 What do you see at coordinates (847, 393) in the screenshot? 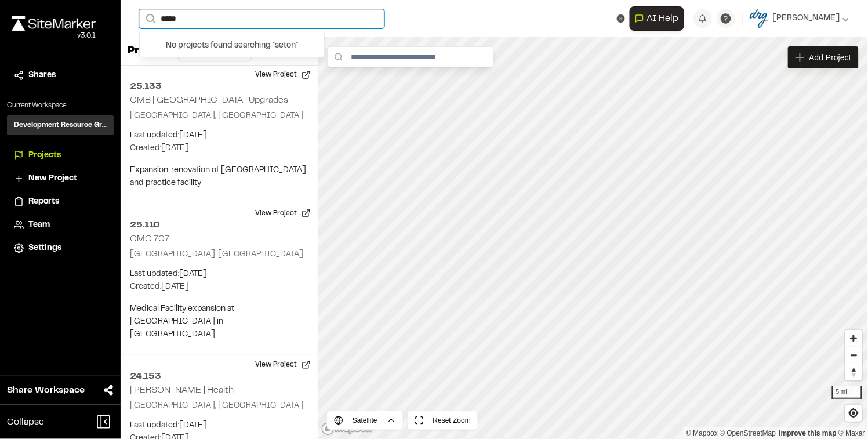
I see `div: 5 mi` at bounding box center [847, 393].